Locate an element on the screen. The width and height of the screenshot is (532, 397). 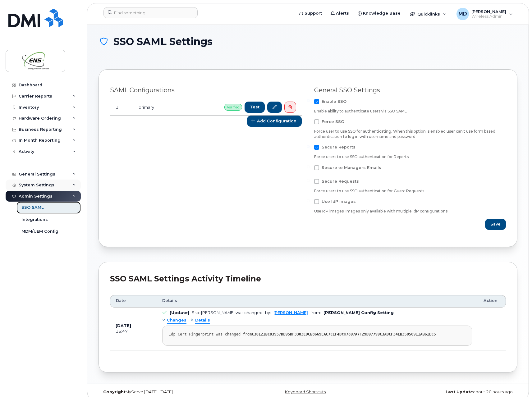
span: Changes is located at coordinates (176, 320).